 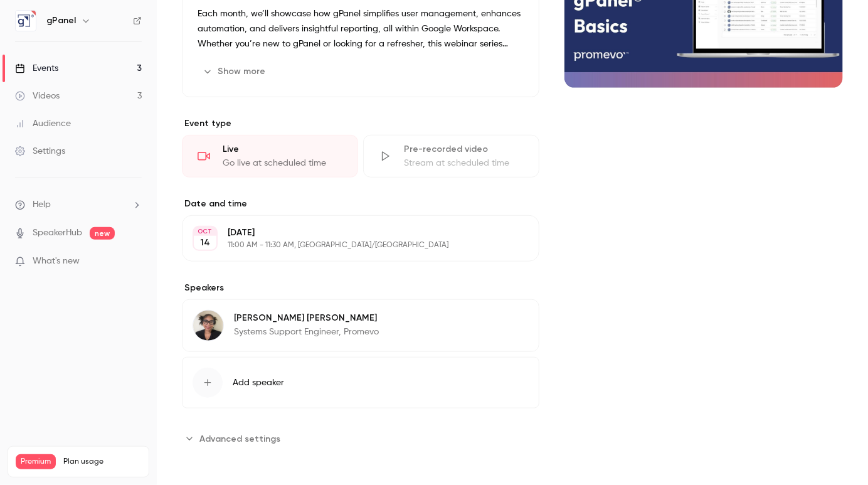 I want to click on span: new, so click(x=102, y=233).